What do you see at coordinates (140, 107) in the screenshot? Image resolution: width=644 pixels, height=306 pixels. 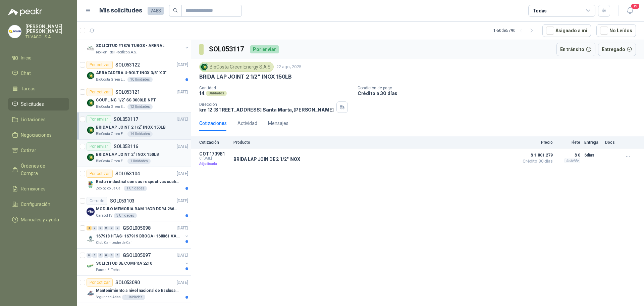 I see `div: 12 Unidades` at bounding box center [140, 107].